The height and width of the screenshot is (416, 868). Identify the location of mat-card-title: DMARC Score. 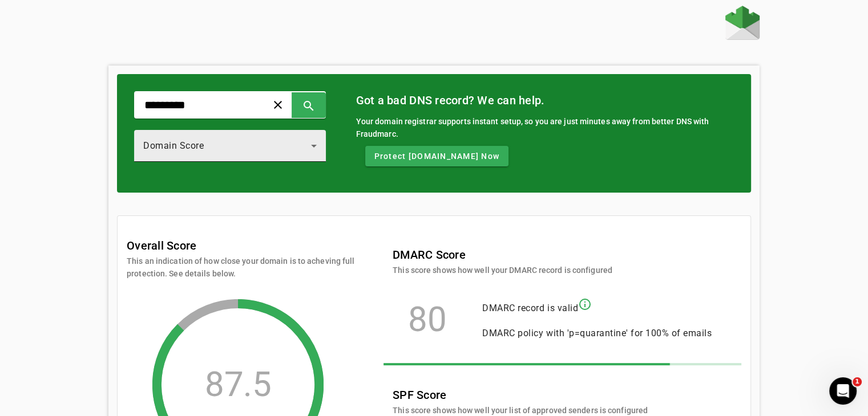
(502, 255).